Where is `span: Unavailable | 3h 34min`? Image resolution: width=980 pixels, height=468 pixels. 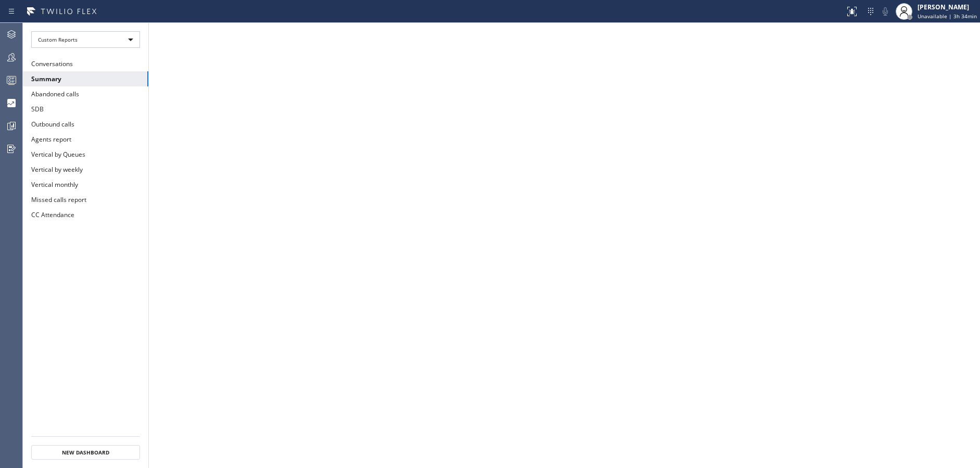
span: Unavailable | 3h 34min is located at coordinates (947, 16).